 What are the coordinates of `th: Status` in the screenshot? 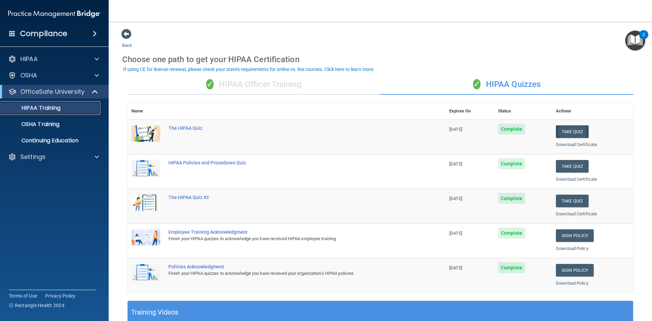 It's located at (523, 111).